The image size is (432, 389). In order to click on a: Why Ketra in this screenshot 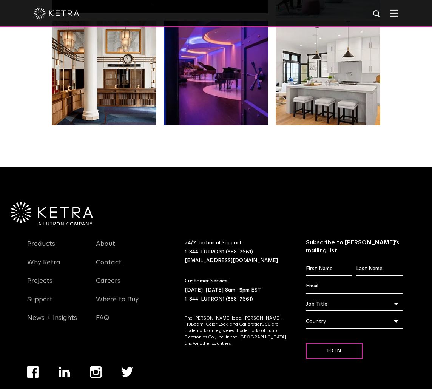, I will do `click(44, 267)`.